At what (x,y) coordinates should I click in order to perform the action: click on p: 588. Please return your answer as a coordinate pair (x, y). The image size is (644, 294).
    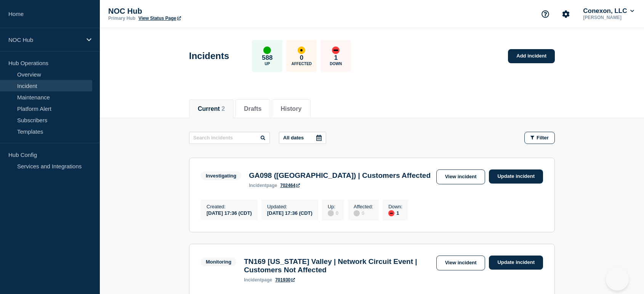
    Looking at the image, I should click on (267, 58).